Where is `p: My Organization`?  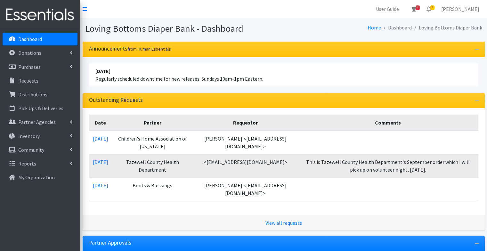 p: My Organization is located at coordinates (36, 177).